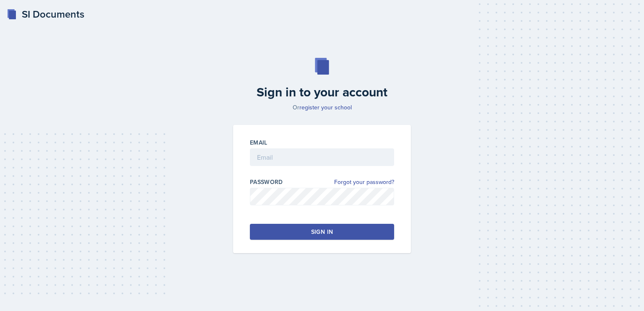  Describe the element at coordinates (322, 108) in the screenshot. I see `p: Or` at that location.